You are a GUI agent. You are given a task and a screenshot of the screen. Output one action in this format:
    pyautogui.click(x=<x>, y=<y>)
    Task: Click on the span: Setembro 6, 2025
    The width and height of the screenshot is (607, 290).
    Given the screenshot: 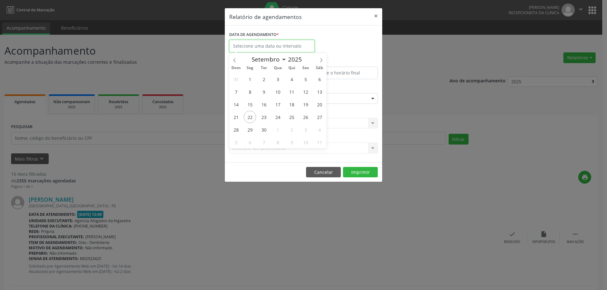 What is the action you would take?
    pyautogui.click(x=319, y=79)
    